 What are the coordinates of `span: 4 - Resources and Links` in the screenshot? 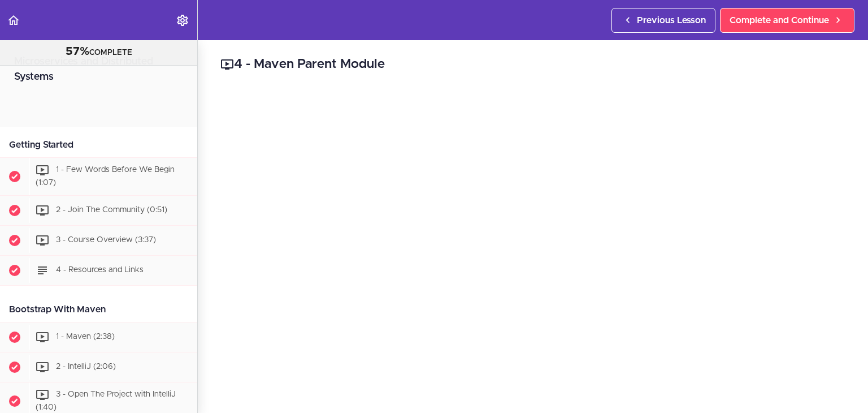 It's located at (99, 270).